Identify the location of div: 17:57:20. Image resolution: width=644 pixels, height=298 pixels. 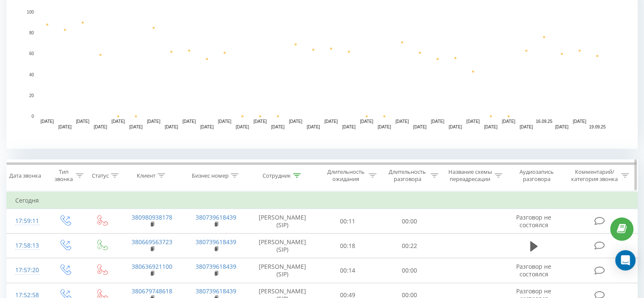
(26, 270).